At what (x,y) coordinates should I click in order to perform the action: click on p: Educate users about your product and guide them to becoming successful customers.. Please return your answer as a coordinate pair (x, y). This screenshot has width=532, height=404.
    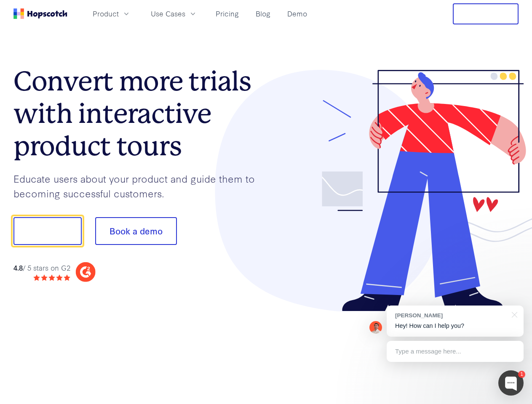
    Looking at the image, I should click on (140, 185).